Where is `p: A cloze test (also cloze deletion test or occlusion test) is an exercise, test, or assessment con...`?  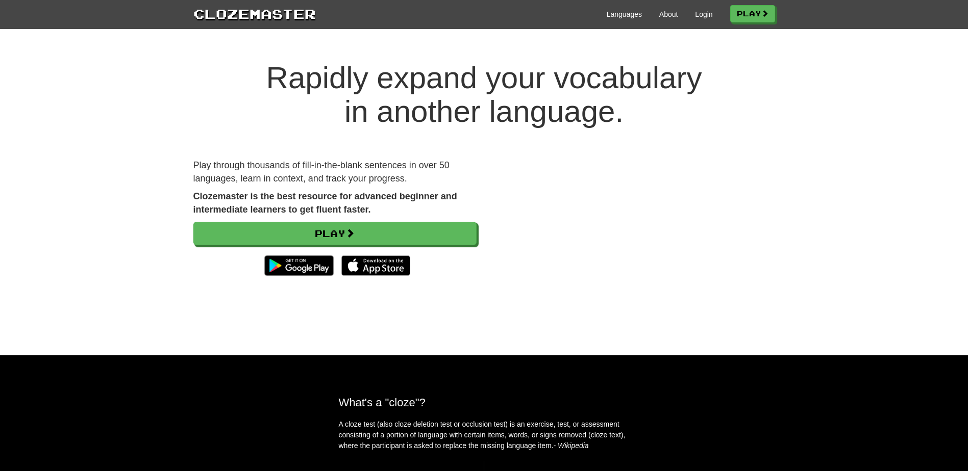
p: A cloze test (also cloze deletion test or occlusion test) is an exercise, test, or assessment con... is located at coordinates (484, 435).